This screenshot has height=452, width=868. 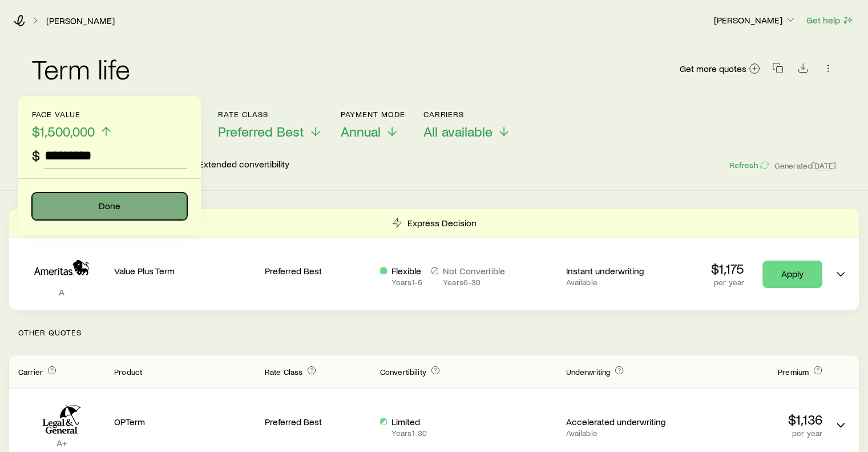 What do you see at coordinates (30, 371) in the screenshot?
I see `span: Carrier` at bounding box center [30, 371].